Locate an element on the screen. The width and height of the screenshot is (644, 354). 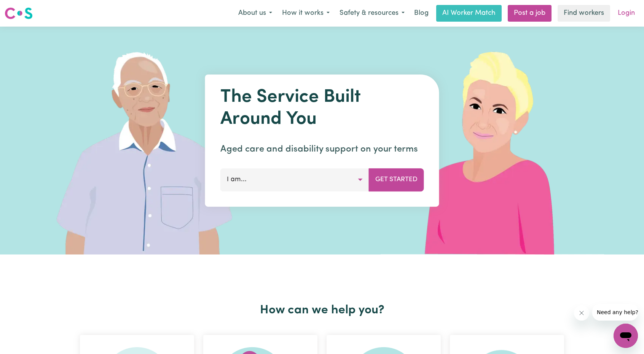
a: AI Worker Match is located at coordinates (469, 13).